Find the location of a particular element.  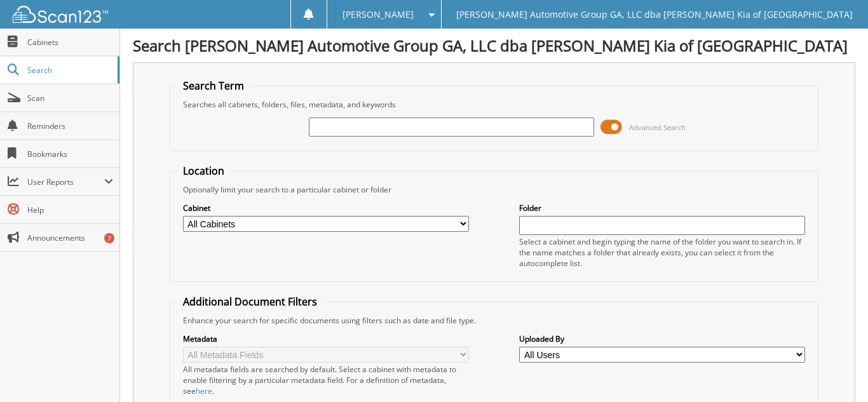

span: Help is located at coordinates (70, 210).